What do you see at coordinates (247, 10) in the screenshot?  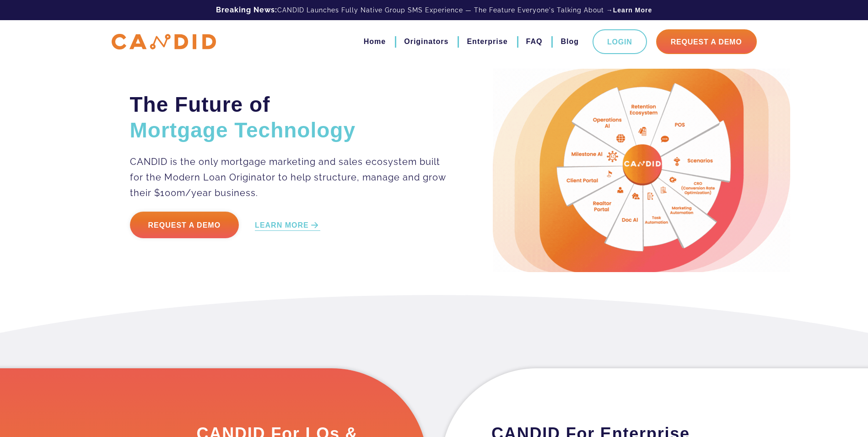 I see `b: Breaking News:` at bounding box center [247, 10].